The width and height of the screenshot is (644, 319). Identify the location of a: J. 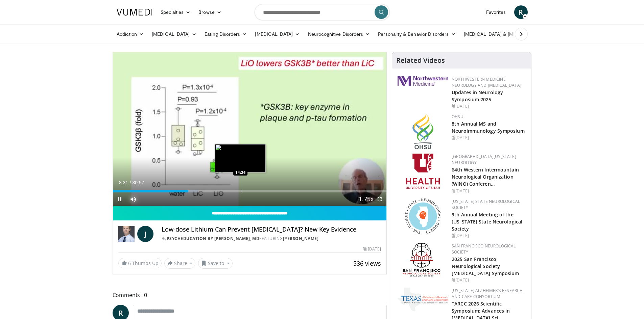
(145, 234).